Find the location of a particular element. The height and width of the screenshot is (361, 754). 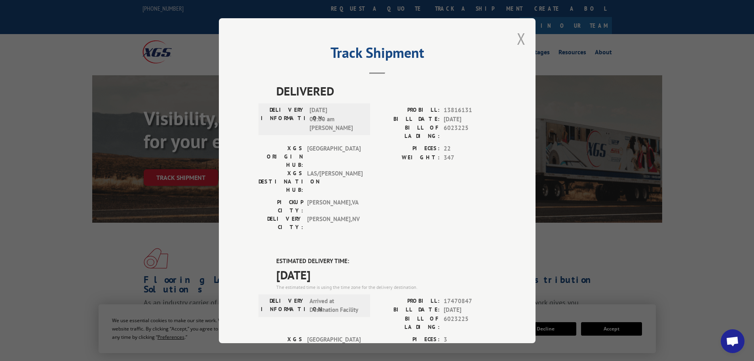

label: PICKUP CITY: is located at coordinates (281, 206).